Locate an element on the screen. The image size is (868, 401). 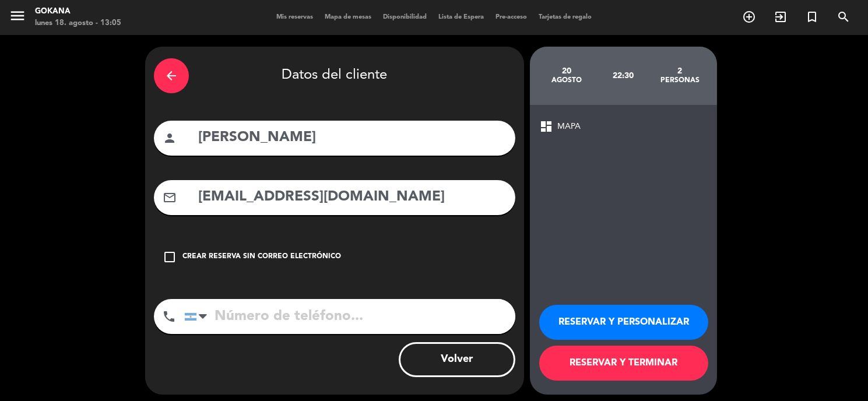
input: Número de teléfono... is located at coordinates (349, 317).